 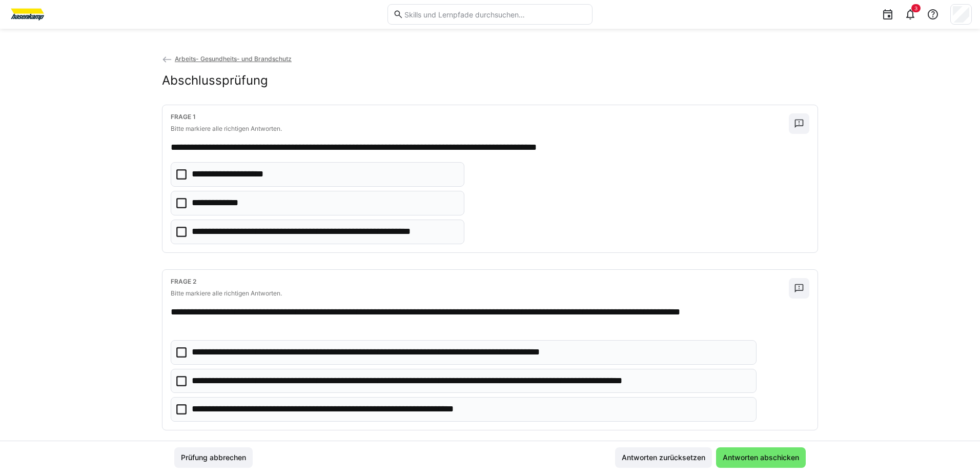 What do you see at coordinates (916, 8) in the screenshot?
I see `span: 3` at bounding box center [916, 8].